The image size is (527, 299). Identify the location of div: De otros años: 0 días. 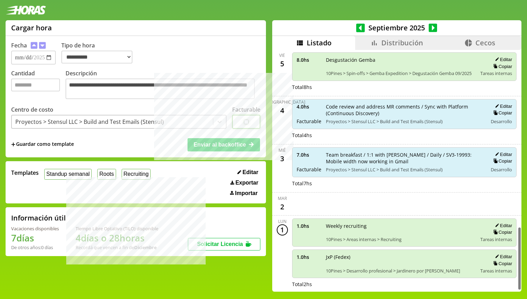
(35, 247).